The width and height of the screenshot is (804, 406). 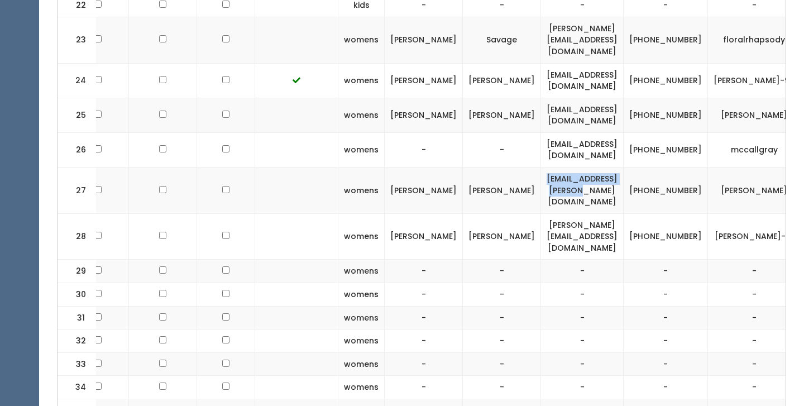 I want to click on td: 32, so click(x=77, y=341).